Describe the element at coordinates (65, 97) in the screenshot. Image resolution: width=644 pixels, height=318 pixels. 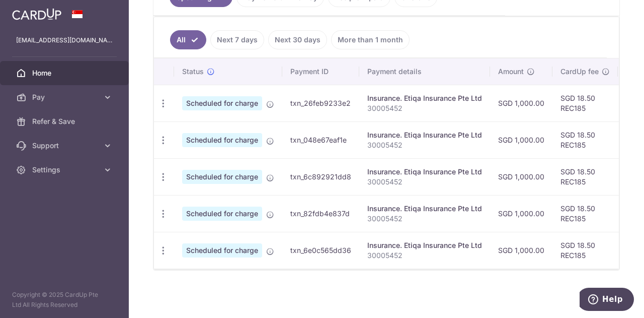
I see `span: Pay` at that location.